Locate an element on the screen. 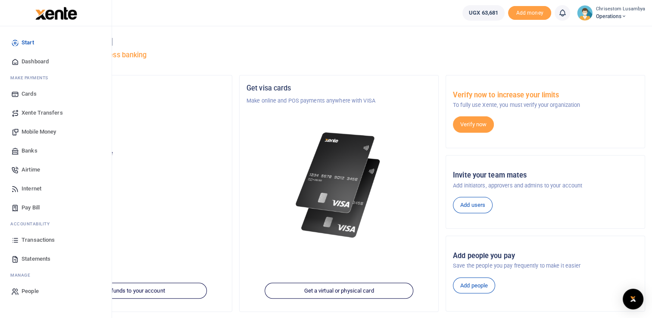 This screenshot has width=652, height=318. a: logo-small logo-large logo-large is located at coordinates (56, 12).